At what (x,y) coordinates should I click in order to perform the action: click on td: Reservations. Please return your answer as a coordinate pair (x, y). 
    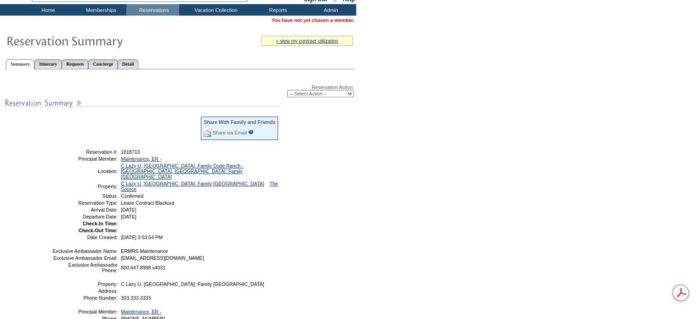
    Looking at the image, I should click on (152, 10).